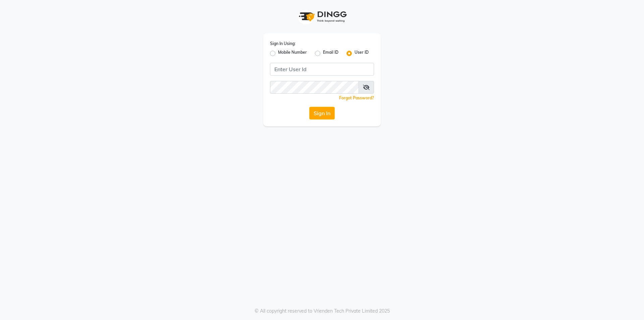  I want to click on label: User ID, so click(362, 53).